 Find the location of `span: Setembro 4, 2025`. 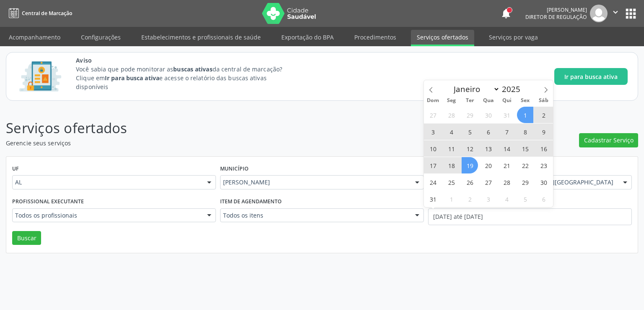

span: Setembro 4, 2025 is located at coordinates (506, 198).